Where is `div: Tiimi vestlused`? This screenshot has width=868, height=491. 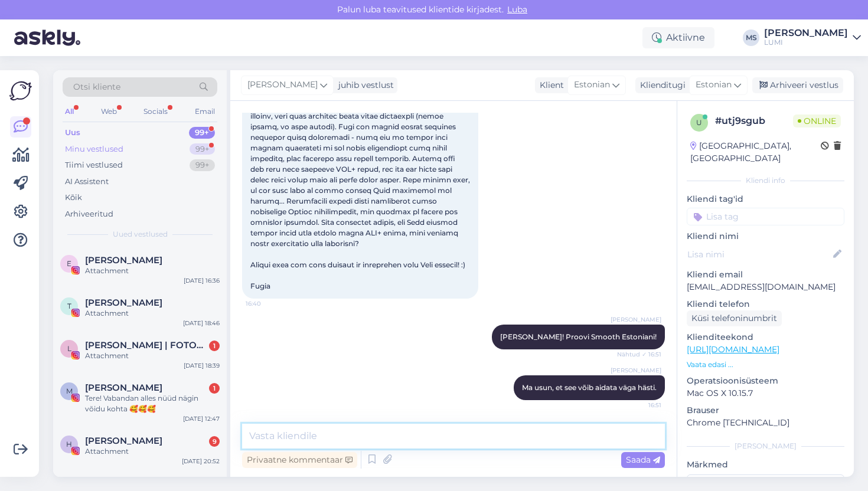
div: Tiimi vestlused is located at coordinates (94, 165).